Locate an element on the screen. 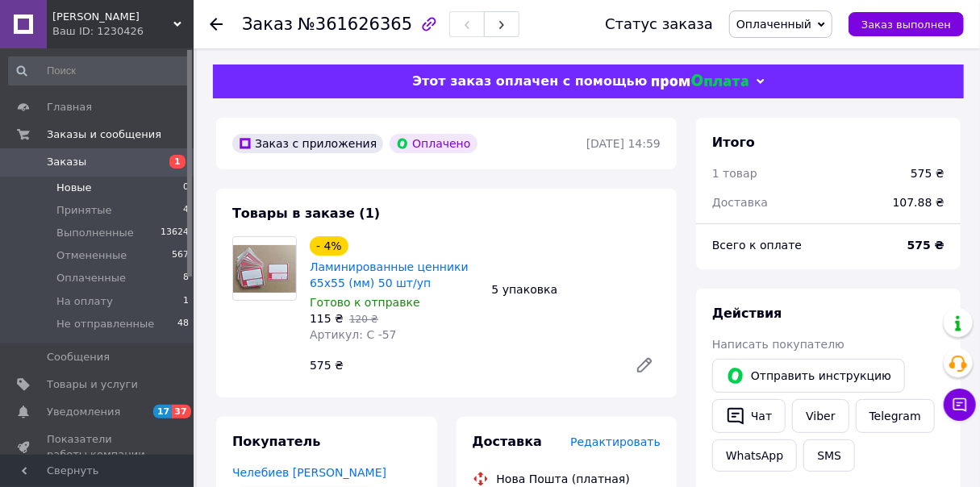  span: 8 is located at coordinates (186, 278).